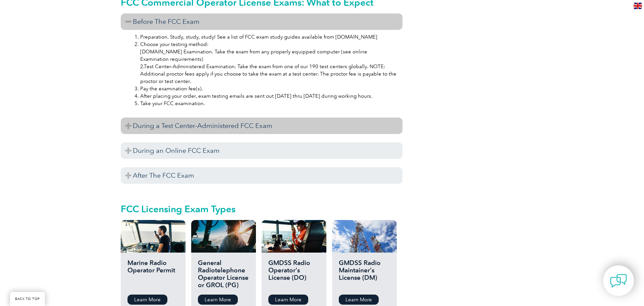  Describe the element at coordinates (262, 21) in the screenshot. I see `h3: Before The FCC Exam` at that location.